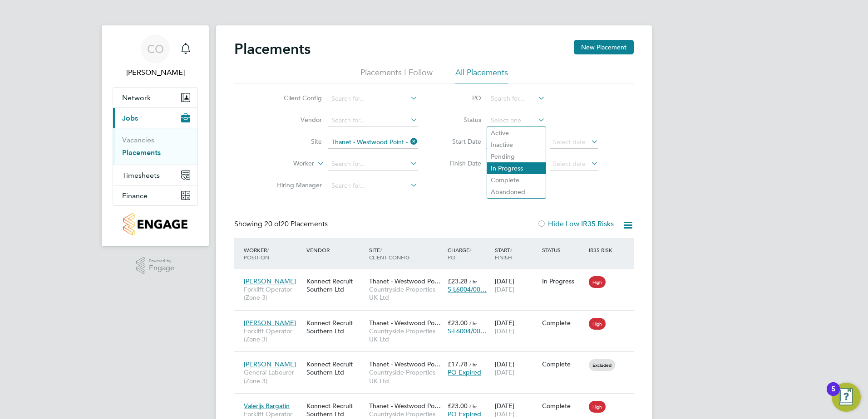 The width and height of the screenshot is (868, 419). I want to click on button: Network, so click(155, 97).